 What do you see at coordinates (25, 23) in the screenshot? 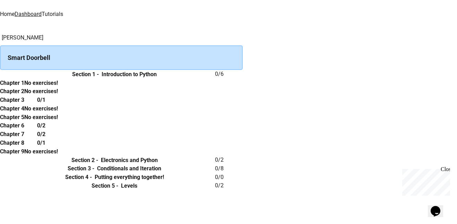
I see `div: Chat with us now!Close` at bounding box center [25, 23].